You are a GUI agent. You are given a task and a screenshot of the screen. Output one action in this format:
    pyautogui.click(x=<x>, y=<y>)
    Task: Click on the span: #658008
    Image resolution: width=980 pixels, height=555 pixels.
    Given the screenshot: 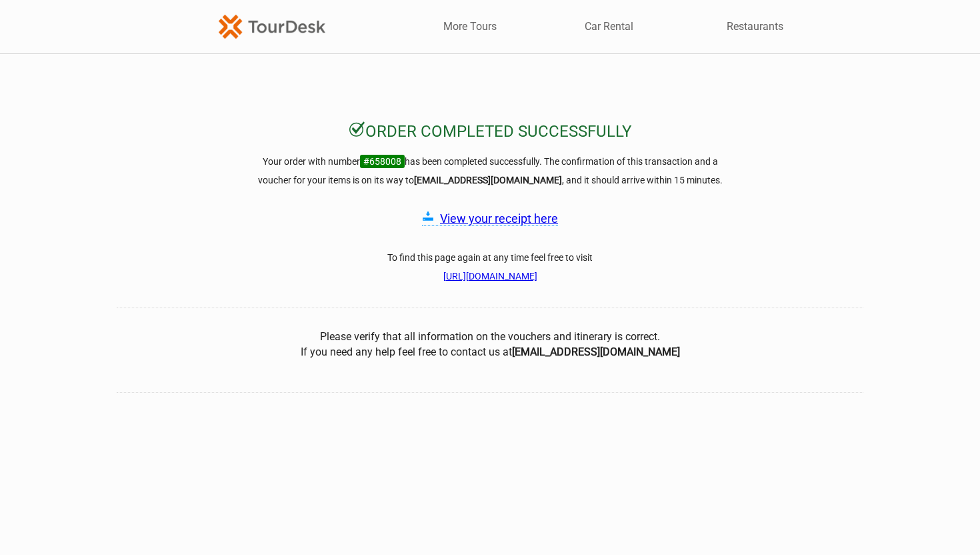 What is the action you would take?
    pyautogui.click(x=382, y=161)
    